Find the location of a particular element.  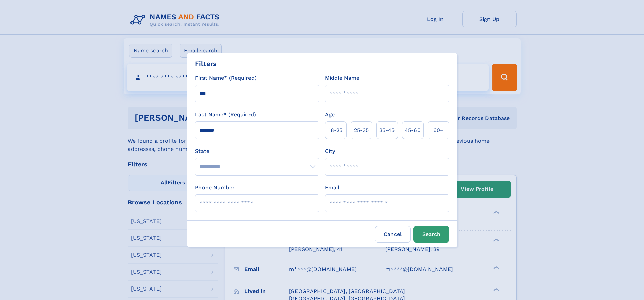

span: 25‑35 is located at coordinates (361, 130).